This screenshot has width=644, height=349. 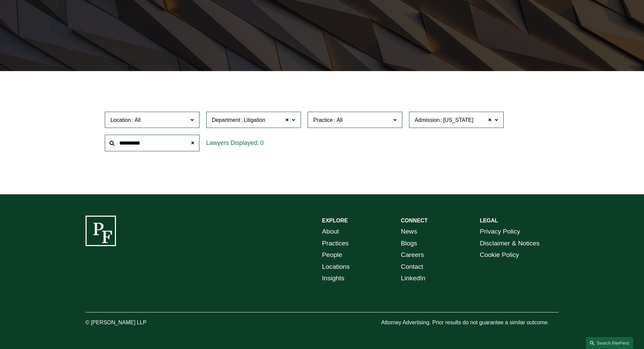 I want to click on a: Contact, so click(x=412, y=266).